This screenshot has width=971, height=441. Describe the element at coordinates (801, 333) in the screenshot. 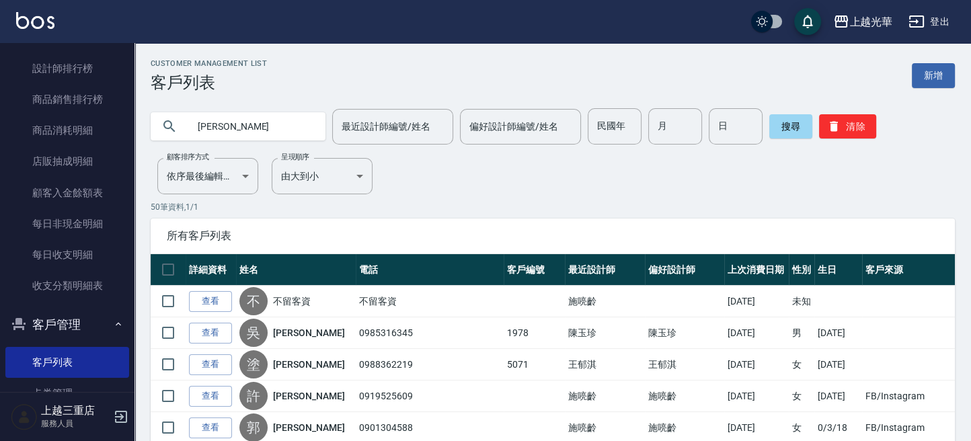

I see `td: 男` at that location.